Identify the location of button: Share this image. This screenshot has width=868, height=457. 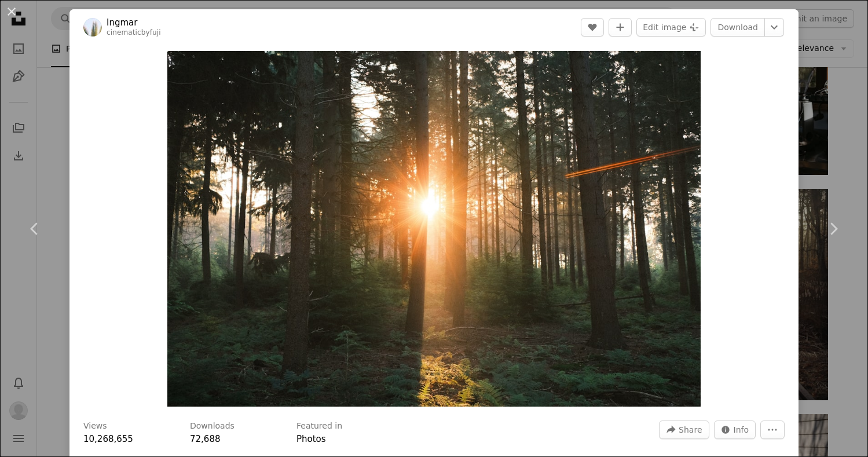
(684, 430).